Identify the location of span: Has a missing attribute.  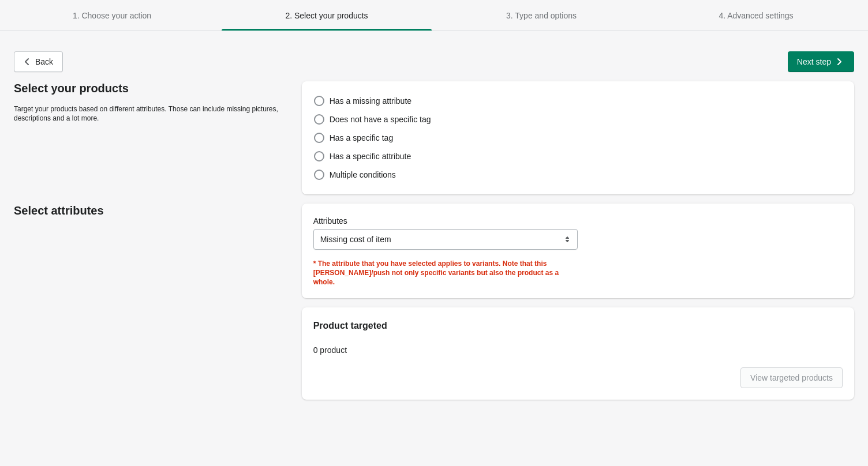
(371, 101).